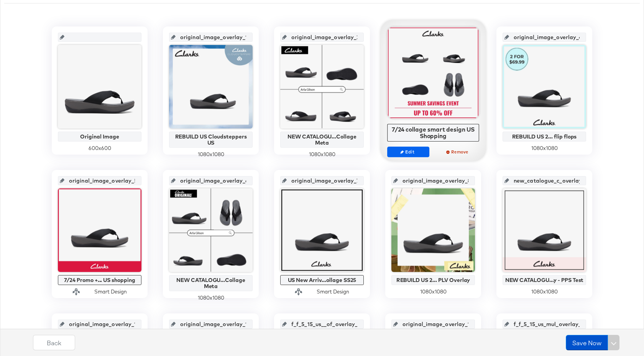 The width and height of the screenshot is (644, 356). What do you see at coordinates (100, 137) in the screenshot?
I see `div: Original Image` at bounding box center [100, 137].